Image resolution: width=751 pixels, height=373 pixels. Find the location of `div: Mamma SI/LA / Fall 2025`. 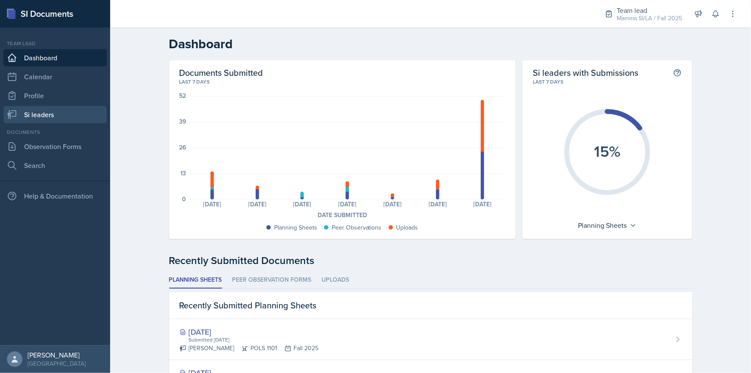

div: Mamma SI/LA / Fall 2025 is located at coordinates (650, 18).